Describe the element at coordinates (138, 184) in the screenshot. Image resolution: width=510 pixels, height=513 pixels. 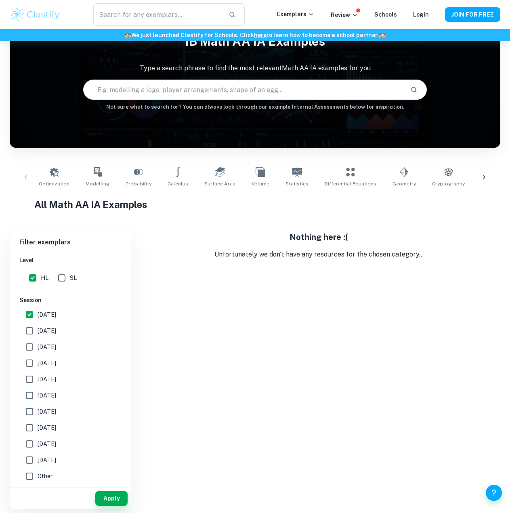
I see `span: Probability` at that location.